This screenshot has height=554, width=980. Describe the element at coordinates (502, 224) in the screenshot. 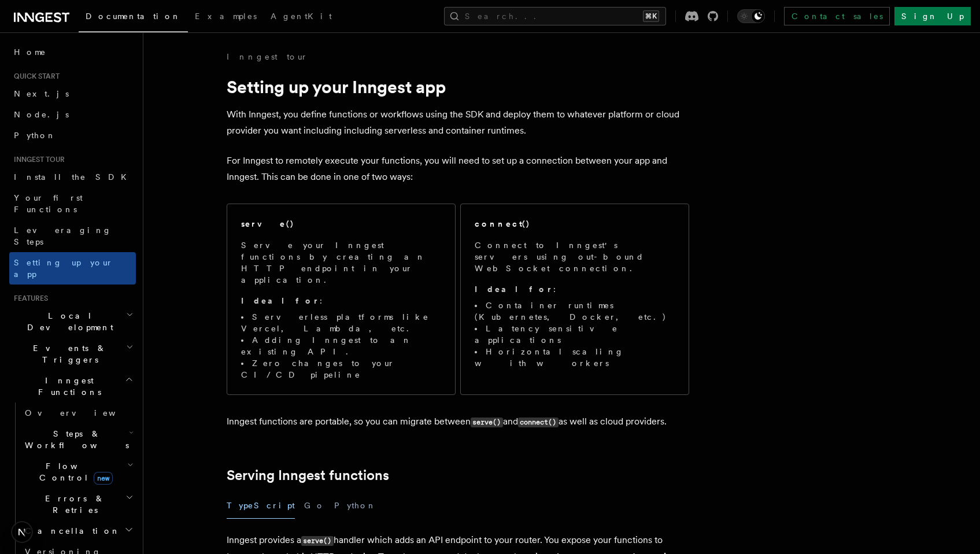

I see `h2: connect()` at that location.